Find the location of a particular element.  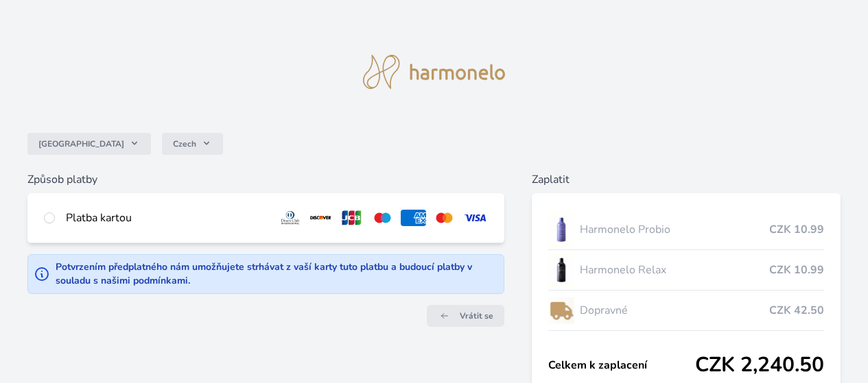

img: mc.svg is located at coordinates (444, 218).